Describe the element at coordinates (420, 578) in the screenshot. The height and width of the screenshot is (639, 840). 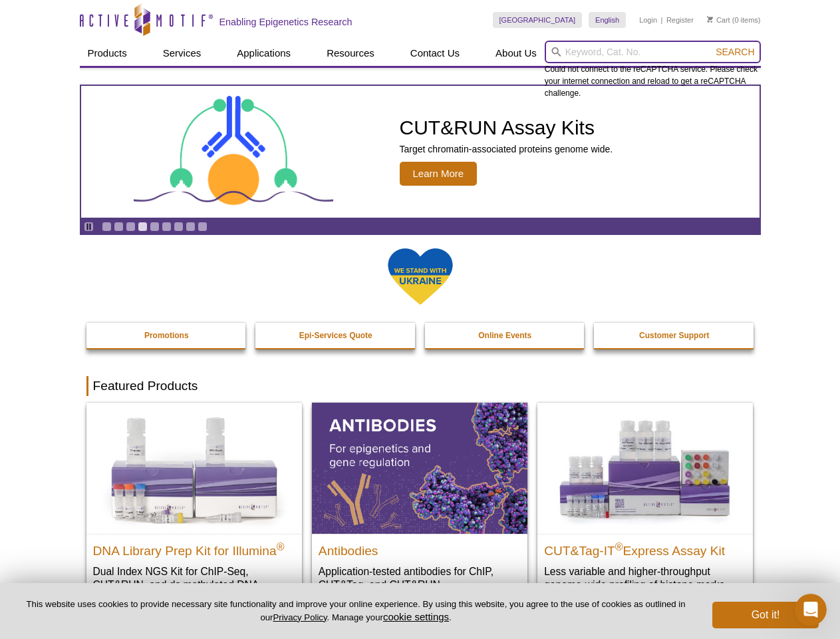
I see `p: Application-tested antibodies for ChIP, CUT&Tag, and CUT&RUN.` at that location.